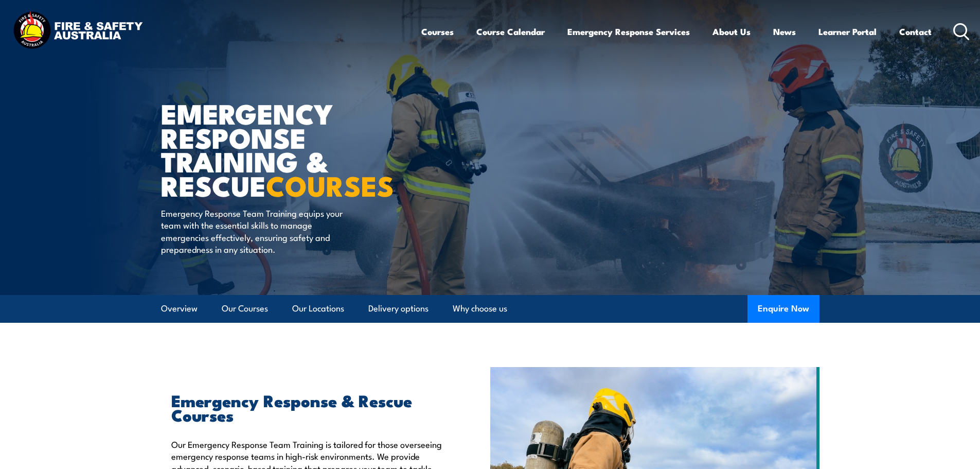 This screenshot has width=980, height=469. Describe the element at coordinates (629, 32) in the screenshot. I see `a: Emergency Response Services` at that location.